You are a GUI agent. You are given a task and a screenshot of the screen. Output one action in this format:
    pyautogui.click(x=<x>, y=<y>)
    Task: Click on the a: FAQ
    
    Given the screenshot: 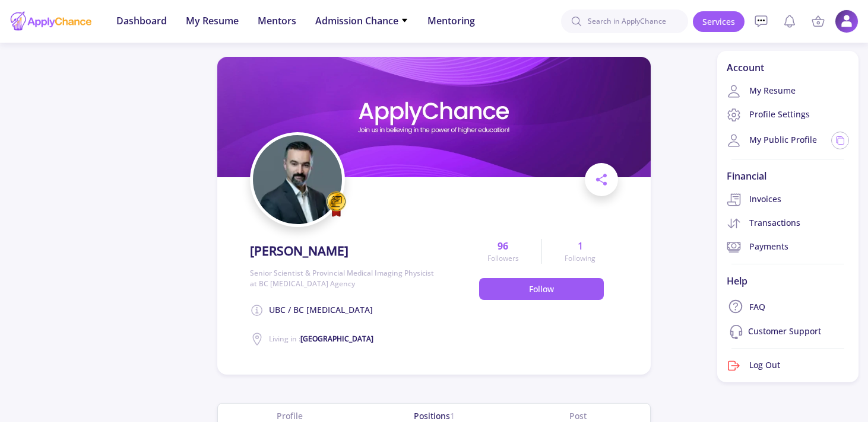 What is the action you would take?
    pyautogui.click(x=788, y=307)
    